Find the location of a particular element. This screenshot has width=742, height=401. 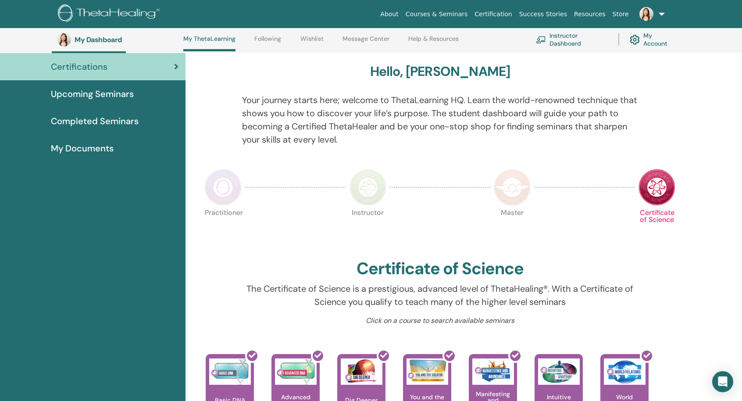

p: Certificate of Science is located at coordinates (657, 228).